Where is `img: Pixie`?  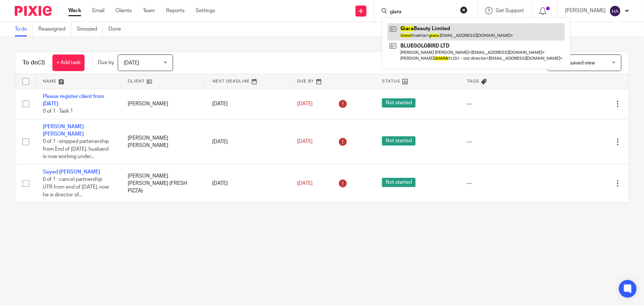
img: Pixie is located at coordinates (33, 11).